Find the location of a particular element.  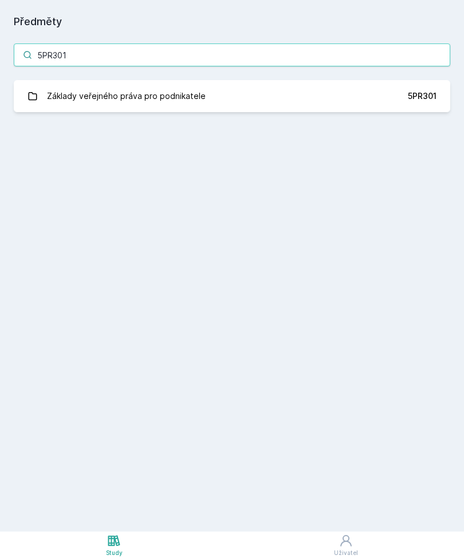

div: Základy veřejného práva pro podnikatele is located at coordinates (126, 96).